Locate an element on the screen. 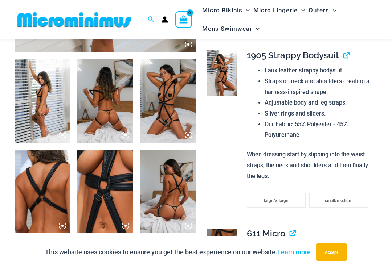  li: large/x-large is located at coordinates (276, 201).